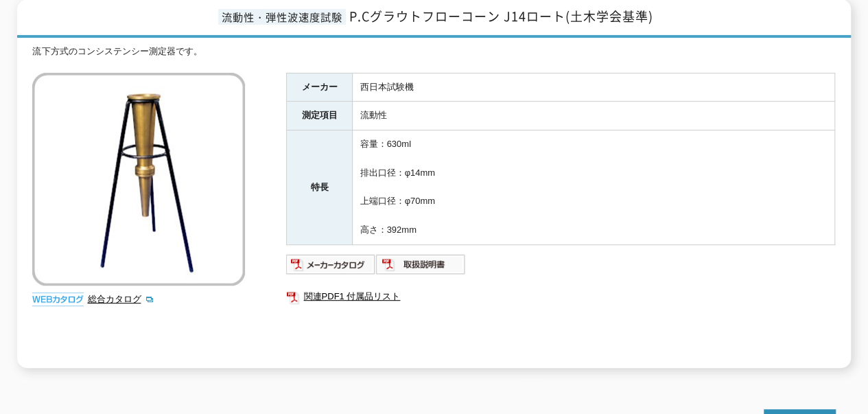  Describe the element at coordinates (434, 52) in the screenshot. I see `div: 流下方式のコンシステンシー測定器です。` at that location.